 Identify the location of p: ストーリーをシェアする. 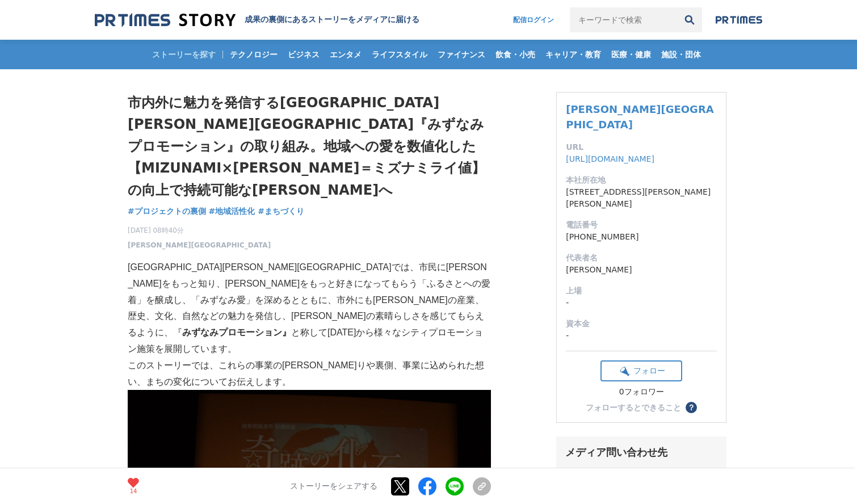
(334, 486).